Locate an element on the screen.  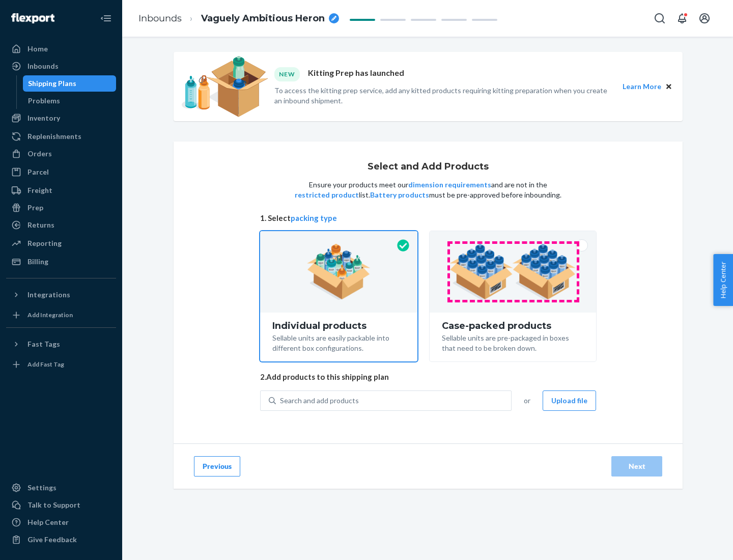
img: case-pack.59cecea509d18c883b923b81aeac6d0b.png is located at coordinates (513, 272).